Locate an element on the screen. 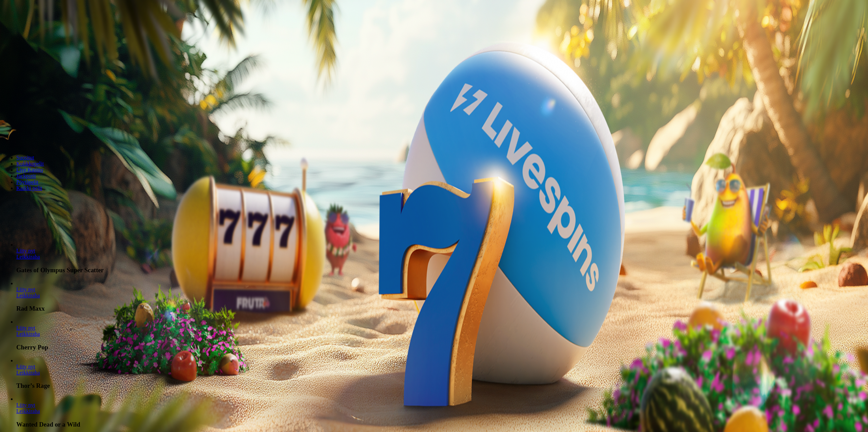 Image resolution: width=868 pixels, height=432 pixels. article: Wanted Dead or a Wild is located at coordinates (441, 412).